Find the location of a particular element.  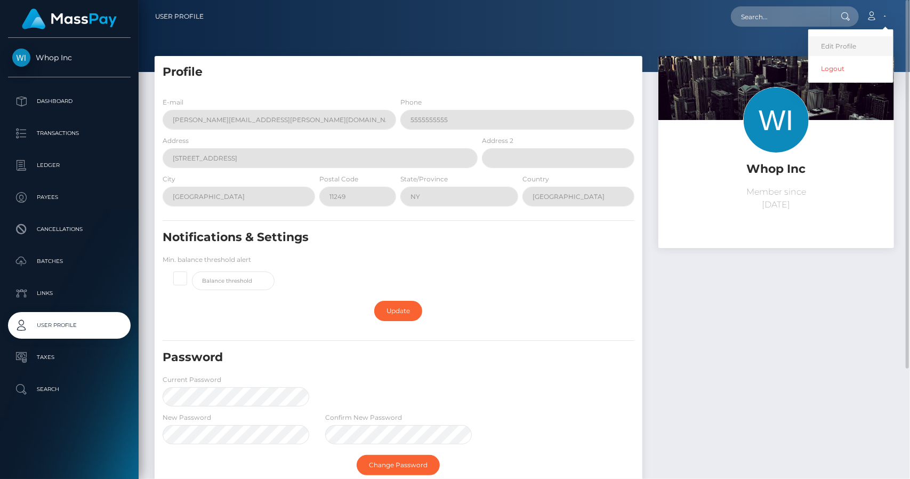

a: Ledger is located at coordinates (69, 165).